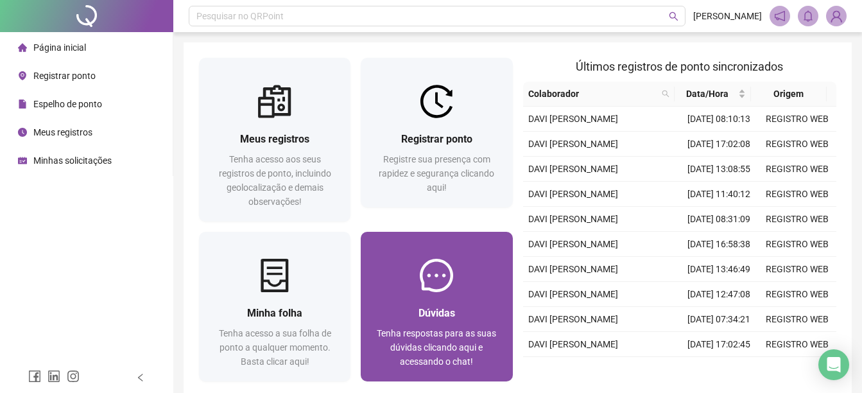 This screenshot has height=393, width=862. I want to click on span: Tenha acesso a sua folha de ponto a qualquer momento. Basta clicar aqui!, so click(275, 347).